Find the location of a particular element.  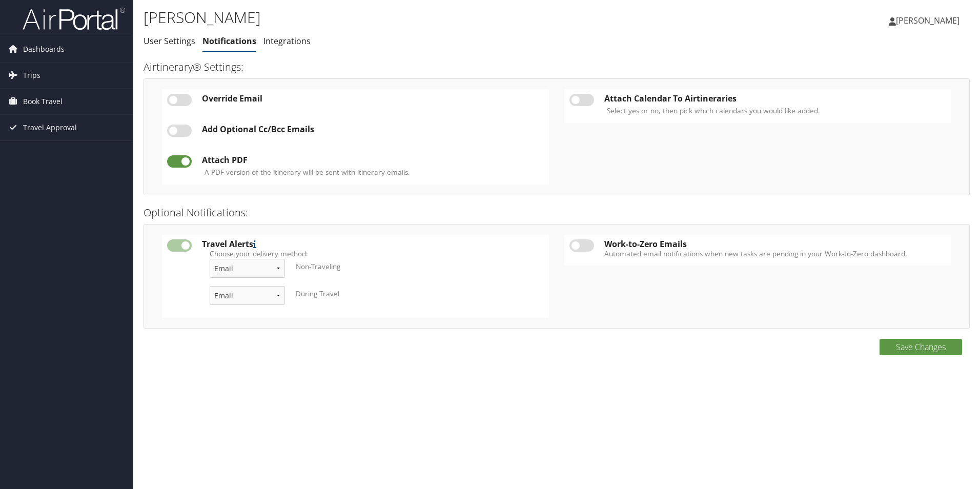

span: Travel Approval is located at coordinates (49, 128).